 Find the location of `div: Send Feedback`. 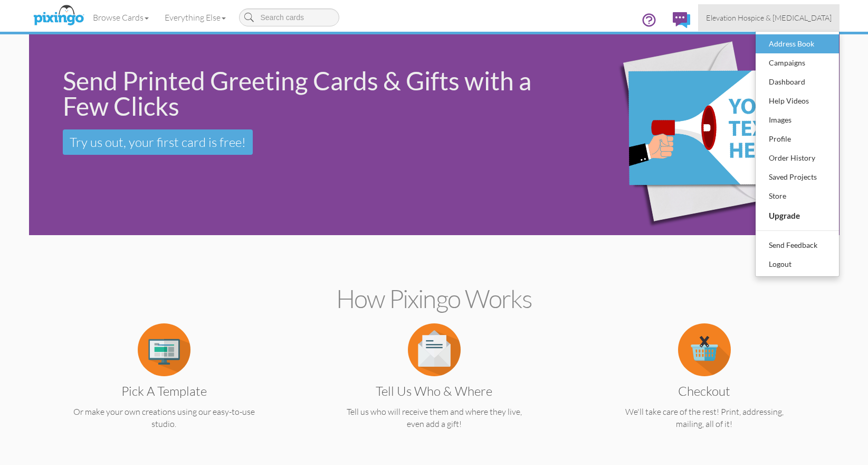

div: Send Feedback is located at coordinates (798, 245).